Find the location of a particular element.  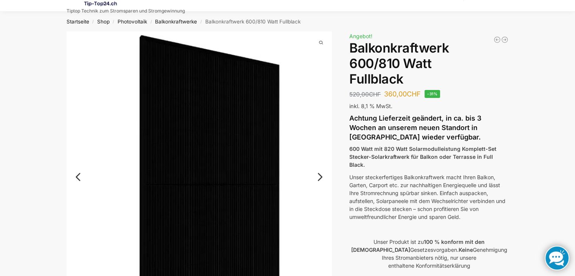

bdi: 360,00 is located at coordinates (402, 94).